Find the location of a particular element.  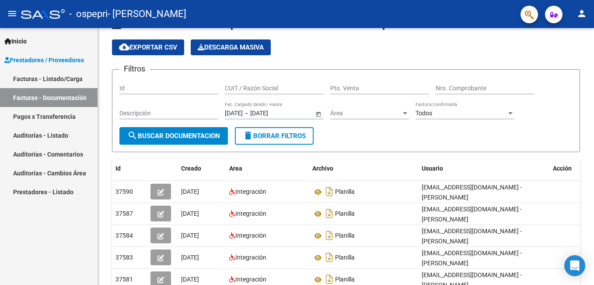

span: Área is located at coordinates (366, 113).